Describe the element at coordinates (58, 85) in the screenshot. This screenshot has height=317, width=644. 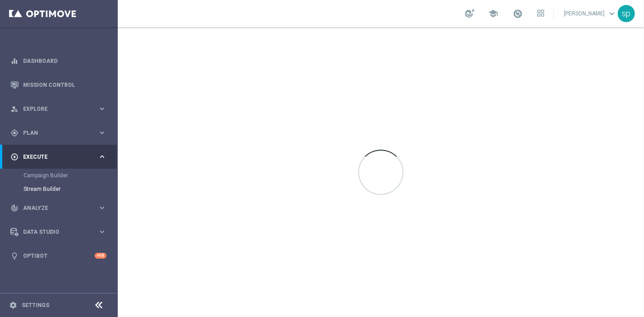
I see `button: Mission Control` at that location.